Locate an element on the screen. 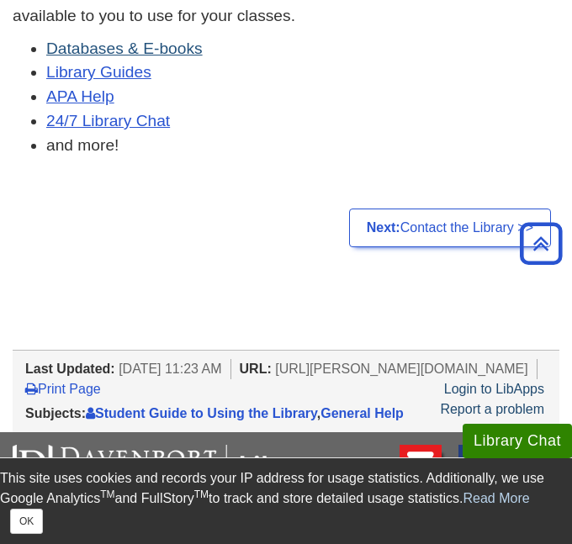 This screenshot has width=572, height=544. a: Student Guide to Using the Library is located at coordinates (201, 413).